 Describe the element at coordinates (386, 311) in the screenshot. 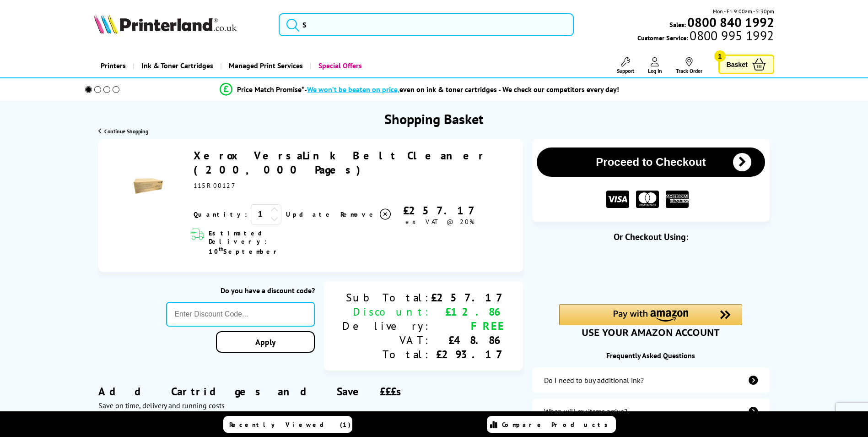

I see `div: Discount:` at that location.